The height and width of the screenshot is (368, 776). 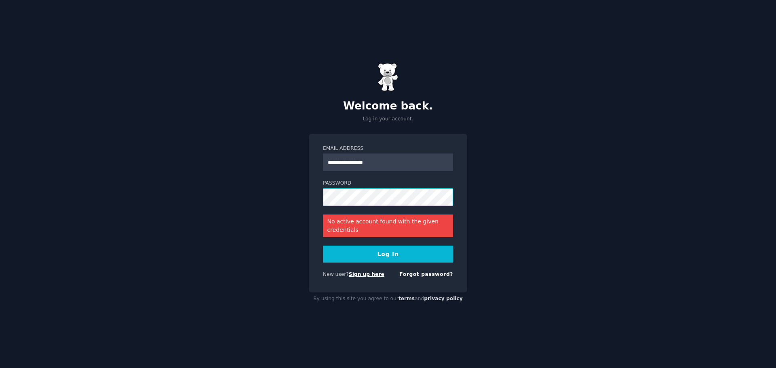 I want to click on span: New user?, so click(x=336, y=275).